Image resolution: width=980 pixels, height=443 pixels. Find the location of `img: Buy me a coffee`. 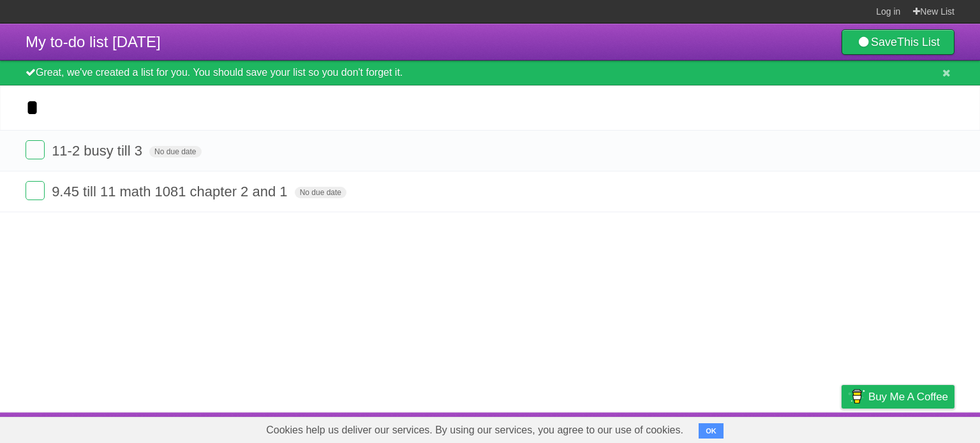

img: Buy me a coffee is located at coordinates (856, 396).